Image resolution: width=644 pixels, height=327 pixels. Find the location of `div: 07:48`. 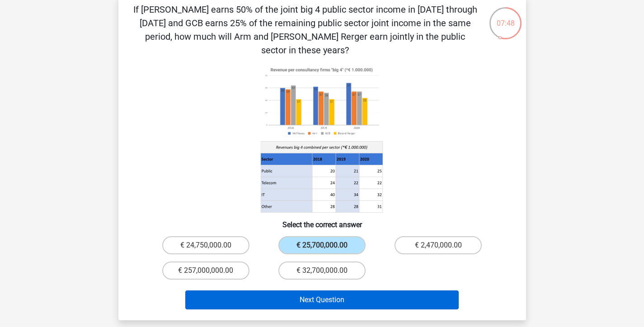

div: 07:48 is located at coordinates (506, 18).